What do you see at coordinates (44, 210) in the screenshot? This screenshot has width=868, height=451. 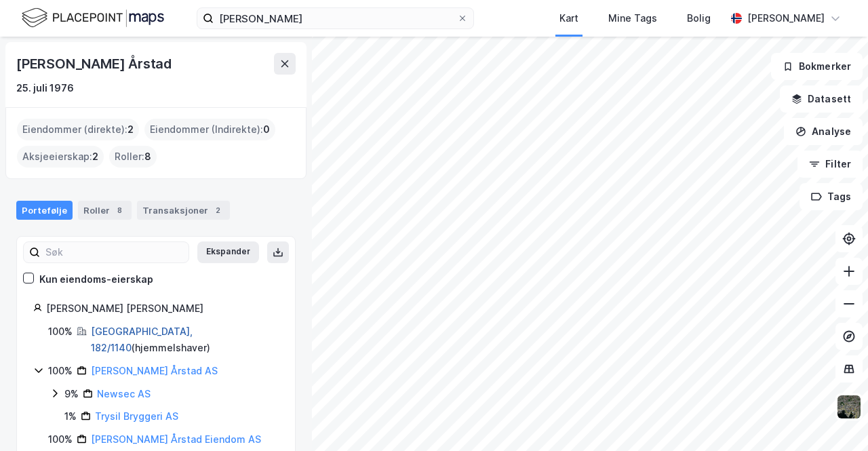 I see `div: Portefølje` at bounding box center [44, 210].